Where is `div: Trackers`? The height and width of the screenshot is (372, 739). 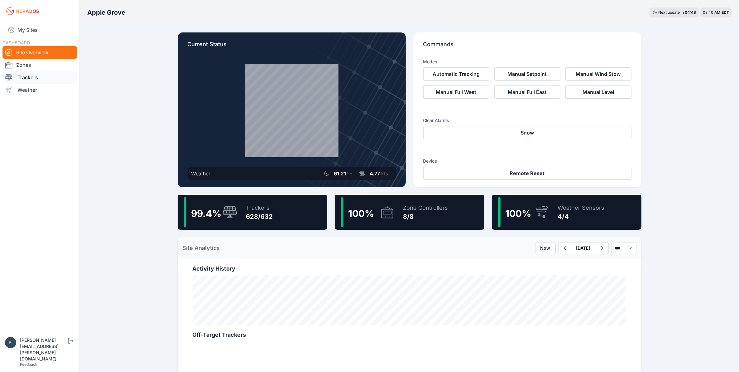 div: Trackers is located at coordinates (260, 208).